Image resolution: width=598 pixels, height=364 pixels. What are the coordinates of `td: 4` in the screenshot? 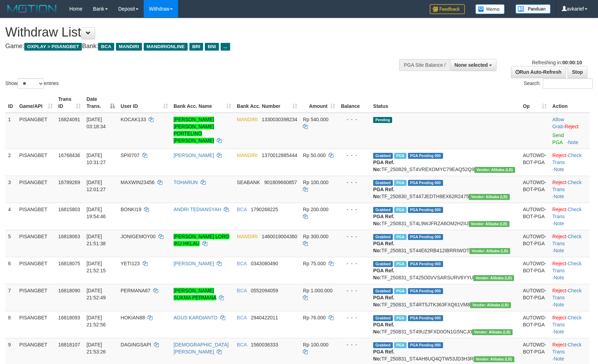 It's located at (11, 216).